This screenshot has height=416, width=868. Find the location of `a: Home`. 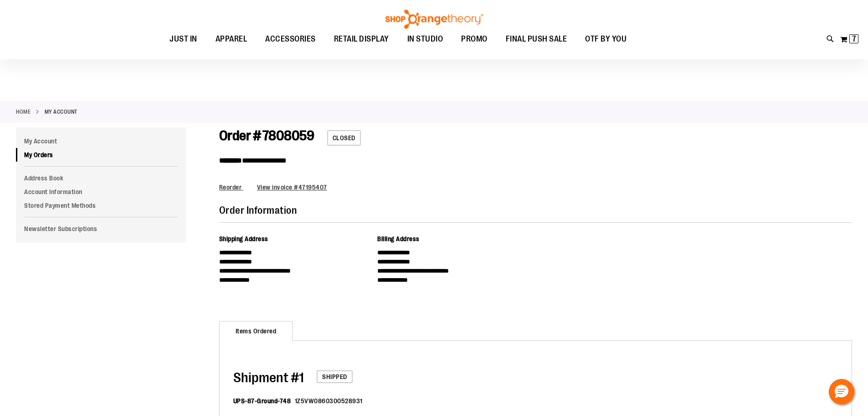

a: Home is located at coordinates (23, 112).